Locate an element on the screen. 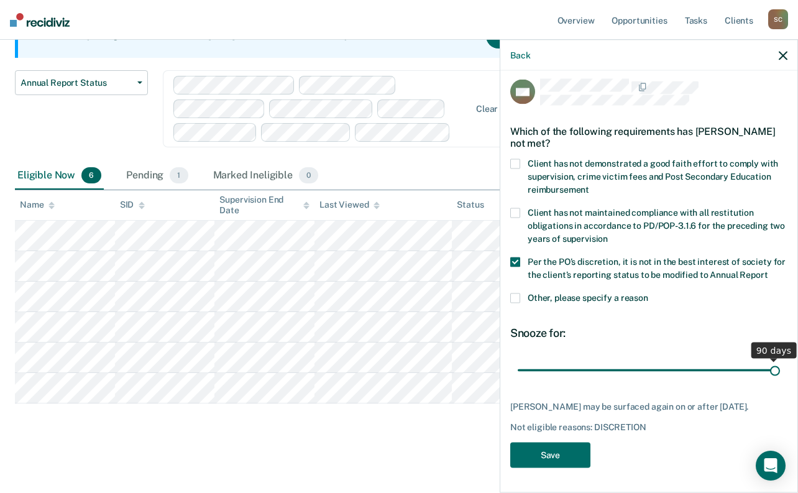 Image resolution: width=798 pixels, height=493 pixels. div: Last Viewed is located at coordinates (349, 204).